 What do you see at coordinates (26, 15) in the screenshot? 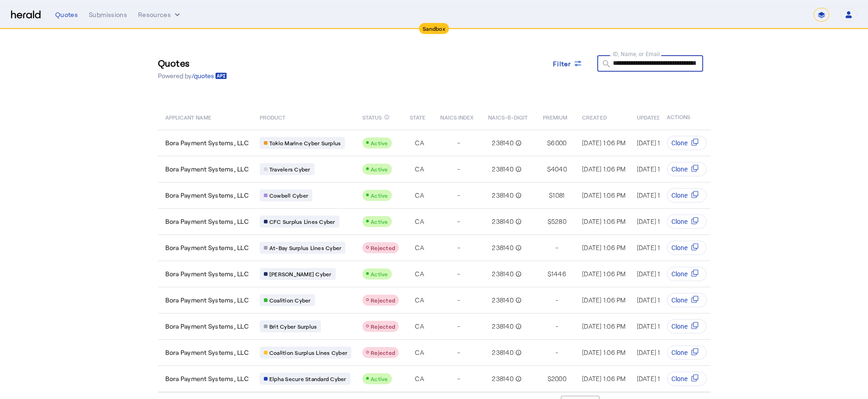
I see `img: Herald Logo` at bounding box center [26, 15].